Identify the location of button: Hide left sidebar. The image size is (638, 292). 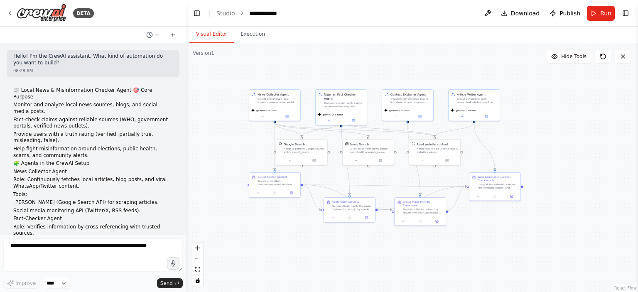
(197, 13).